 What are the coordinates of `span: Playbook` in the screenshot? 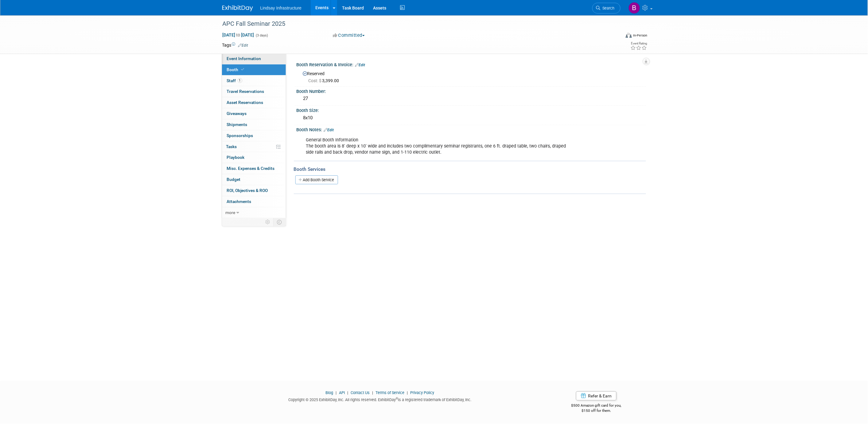 It's located at (236, 157).